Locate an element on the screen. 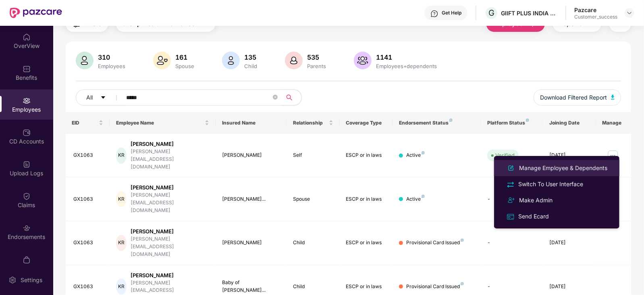 Image resolution: width=644 pixels, height=295 pixels. div: Settings is located at coordinates (31, 280).